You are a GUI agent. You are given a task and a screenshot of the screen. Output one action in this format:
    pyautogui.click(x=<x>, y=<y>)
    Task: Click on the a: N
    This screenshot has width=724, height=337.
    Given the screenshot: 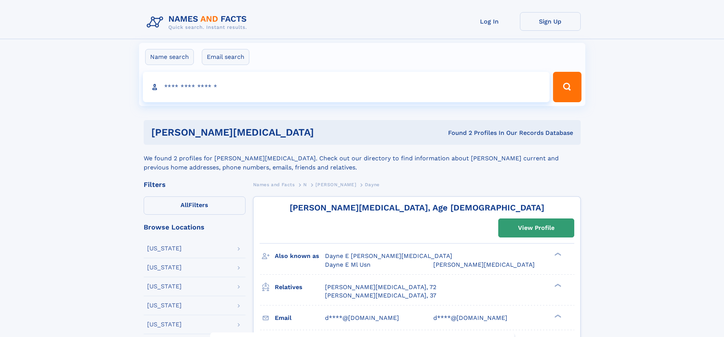 What is the action you would take?
    pyautogui.click(x=305, y=184)
    